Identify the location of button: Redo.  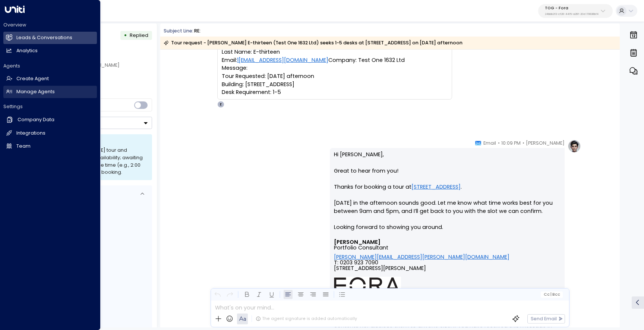
(230, 294).